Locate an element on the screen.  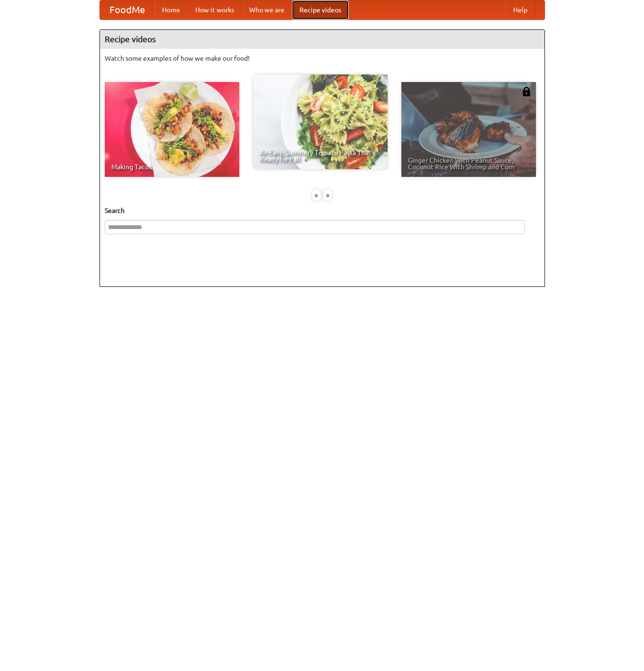
a: Making Tacos is located at coordinates (172, 130).